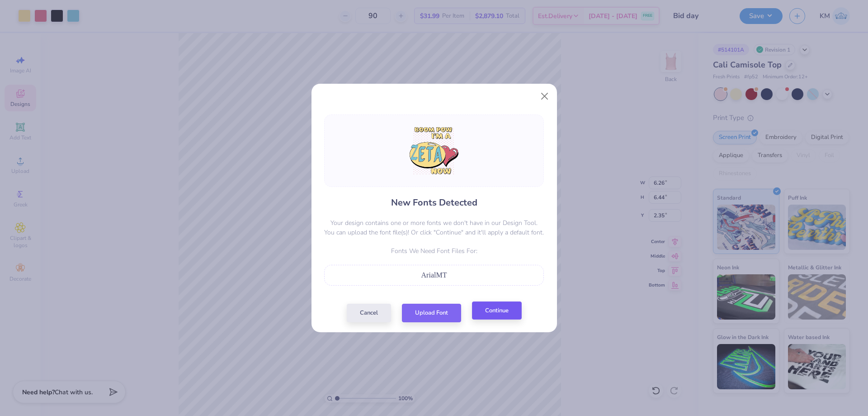 The image size is (868, 416). I want to click on h4: New Fonts Detected, so click(434, 202).